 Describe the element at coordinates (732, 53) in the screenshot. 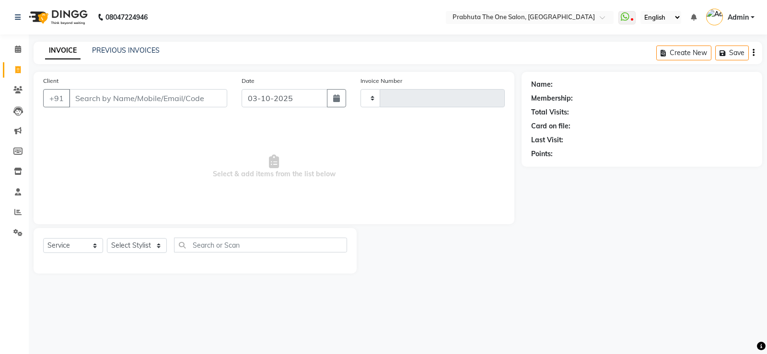

I see `button: Save` at that location.